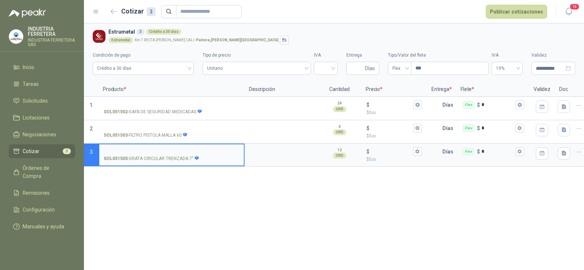 This screenshot has width=584, height=270. What do you see at coordinates (493, 89) in the screenshot?
I see `p: Flete` at bounding box center [493, 89].